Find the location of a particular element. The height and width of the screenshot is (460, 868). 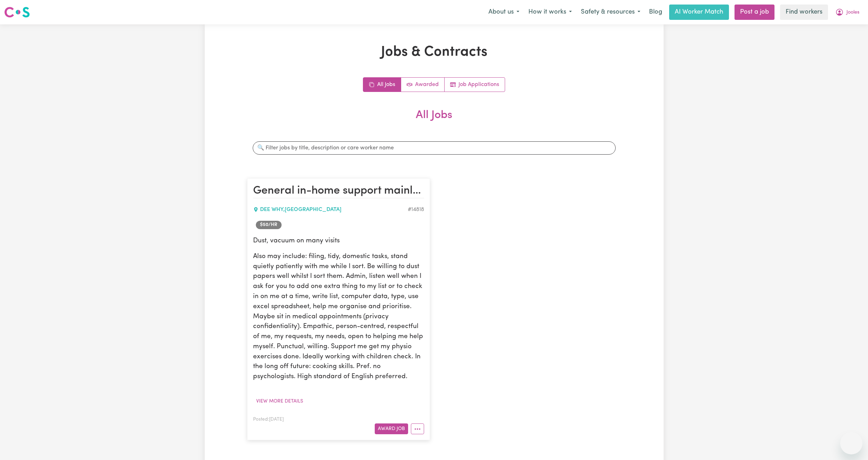

button: Safety & resources is located at coordinates (611, 12).